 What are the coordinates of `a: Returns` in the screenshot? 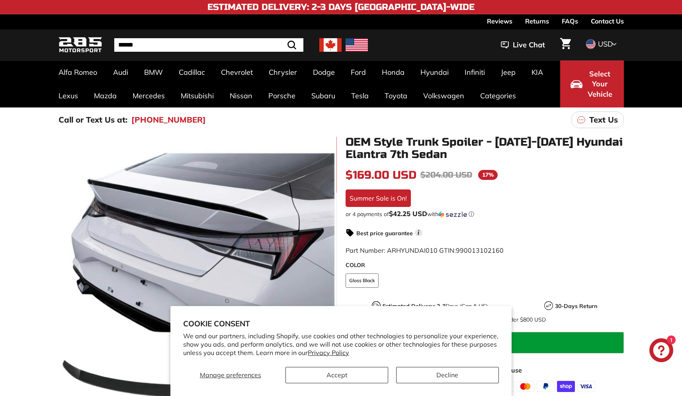 It's located at (537, 21).